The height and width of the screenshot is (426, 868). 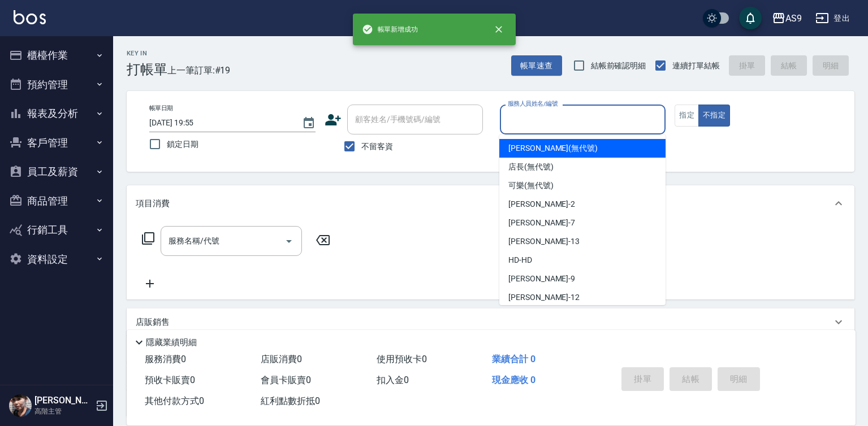 I want to click on p: 店販銷售, so click(x=152, y=322).